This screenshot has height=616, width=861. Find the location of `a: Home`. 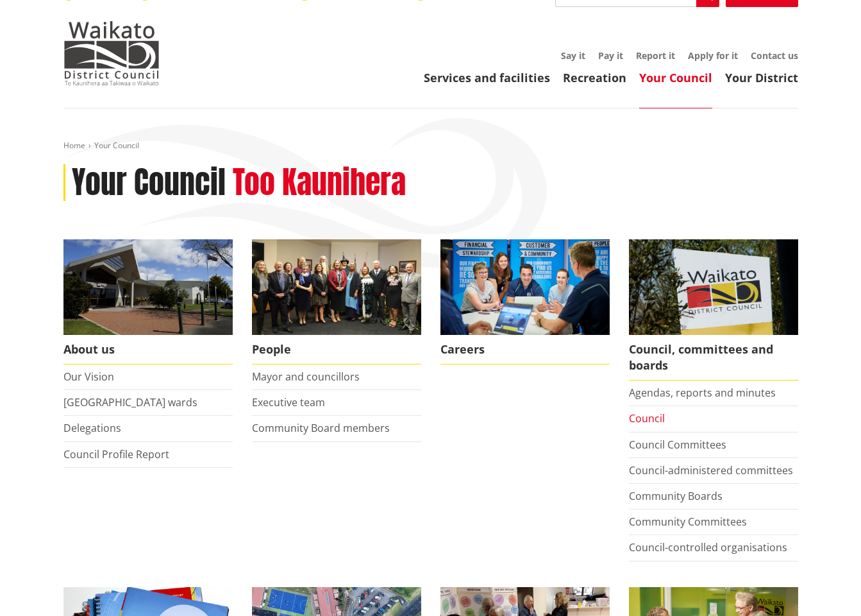

a: Home is located at coordinates (75, 145).